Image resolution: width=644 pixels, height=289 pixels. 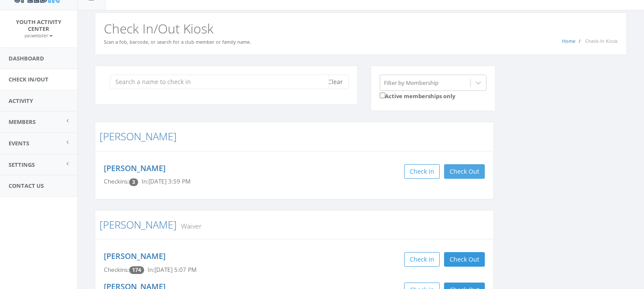 I want to click on a: yacwebster, so click(x=39, y=35).